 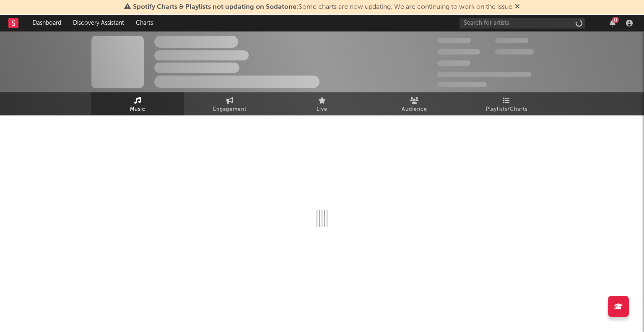 What do you see at coordinates (230, 104) in the screenshot?
I see `a: Engagement` at bounding box center [230, 104].